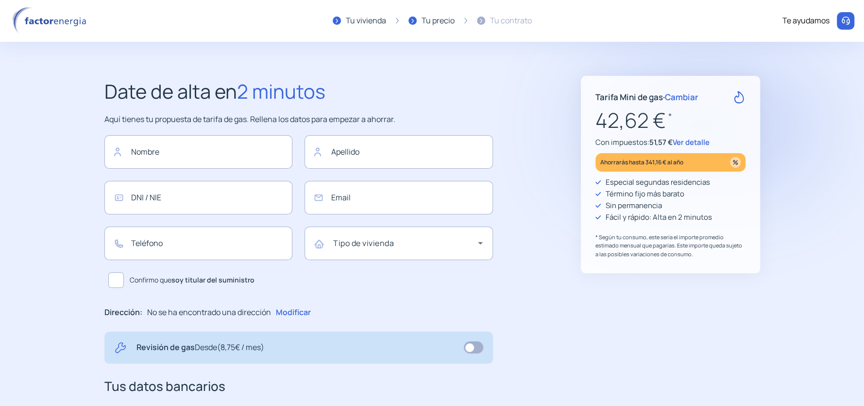 The image size is (864, 406). Describe the element at coordinates (438, 21) in the screenshot. I see `div: Tu precio` at that location.